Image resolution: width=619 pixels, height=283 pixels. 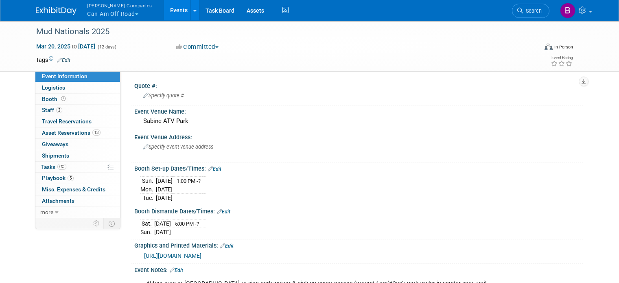 What do you see at coordinates (55, 99) in the screenshot?
I see `span: Booth` at bounding box center [55, 99].